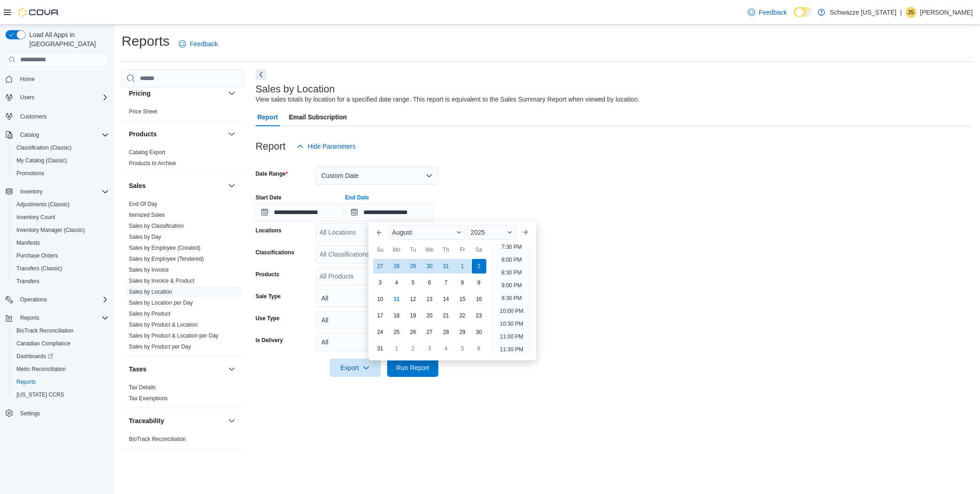 This screenshot has height=494, width=980. What do you see at coordinates (511, 247) in the screenshot?
I see `li: 7:30 PM` at bounding box center [511, 247].